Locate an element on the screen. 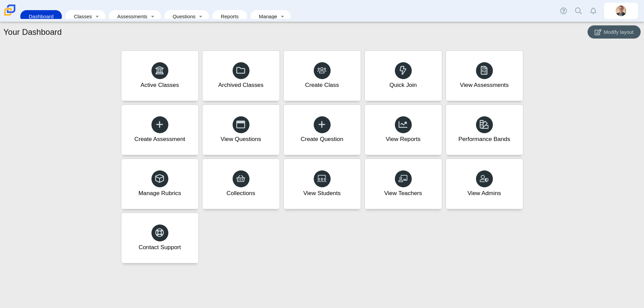 The width and height of the screenshot is (644, 308). span: Modify layout is located at coordinates (618, 32).